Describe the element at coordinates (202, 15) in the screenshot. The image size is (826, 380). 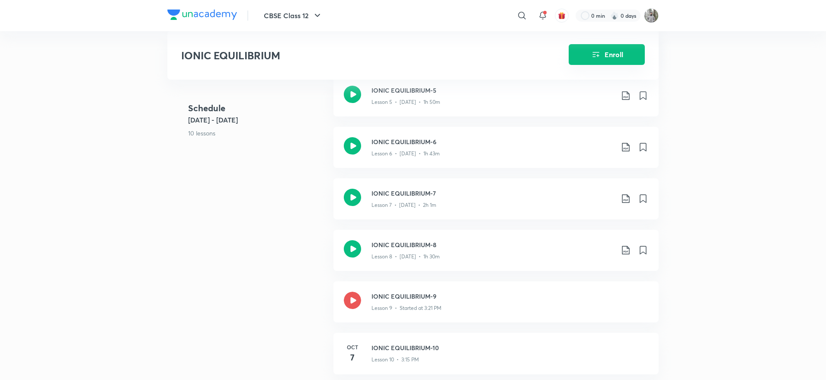
I see `img: Company Logo` at that location.